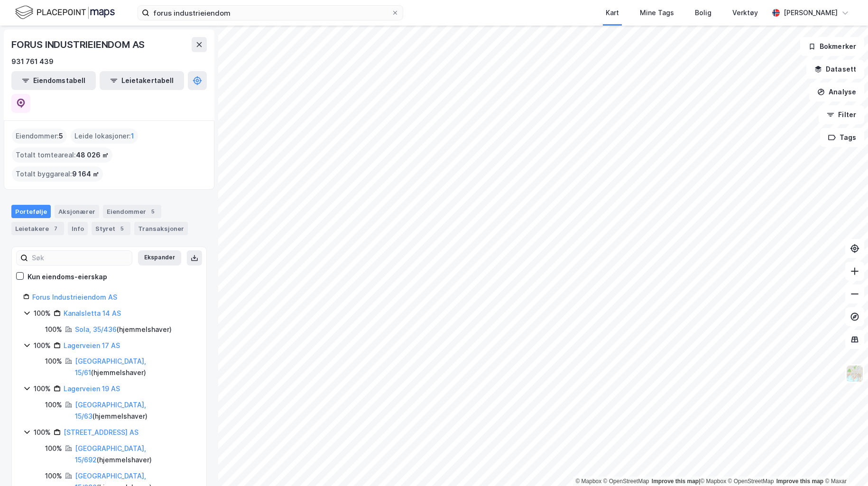  What do you see at coordinates (703, 13) in the screenshot?
I see `div: Bolig` at bounding box center [703, 13].